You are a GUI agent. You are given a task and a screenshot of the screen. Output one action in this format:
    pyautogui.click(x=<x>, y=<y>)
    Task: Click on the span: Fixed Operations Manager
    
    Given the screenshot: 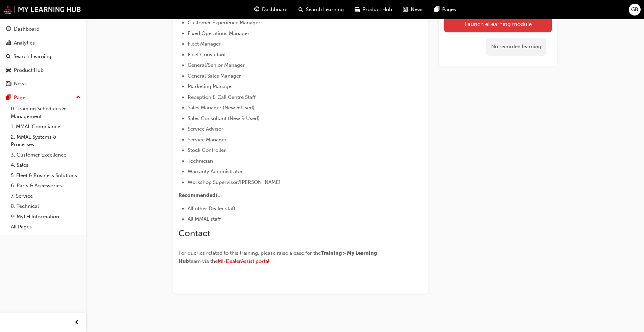 What is the action you would take?
    pyautogui.click(x=218, y=33)
    